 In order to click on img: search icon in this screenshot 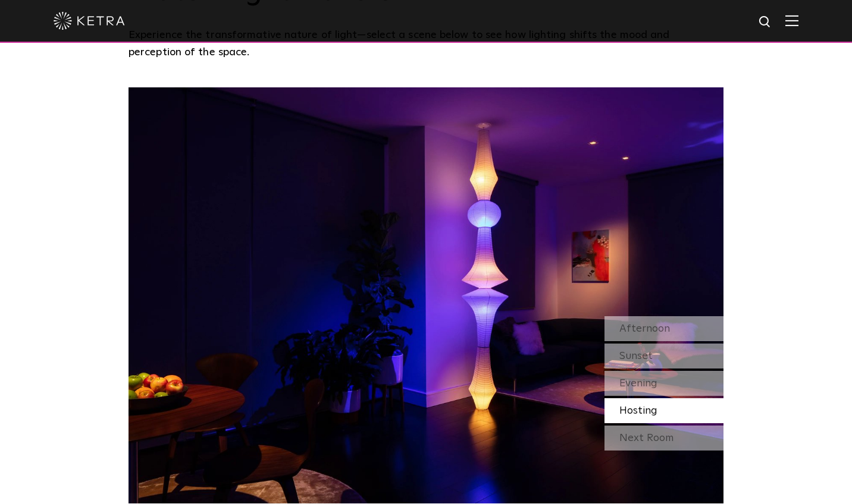, I will do `click(765, 22)`.